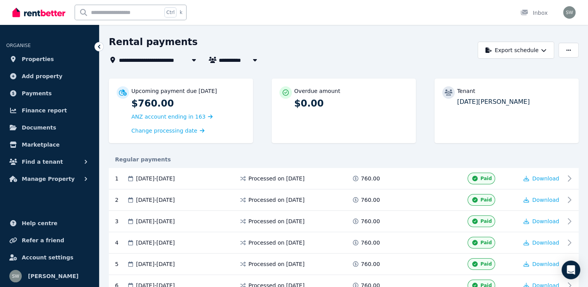 The image size is (588, 287). I want to click on h1: Rental payments, so click(153, 42).